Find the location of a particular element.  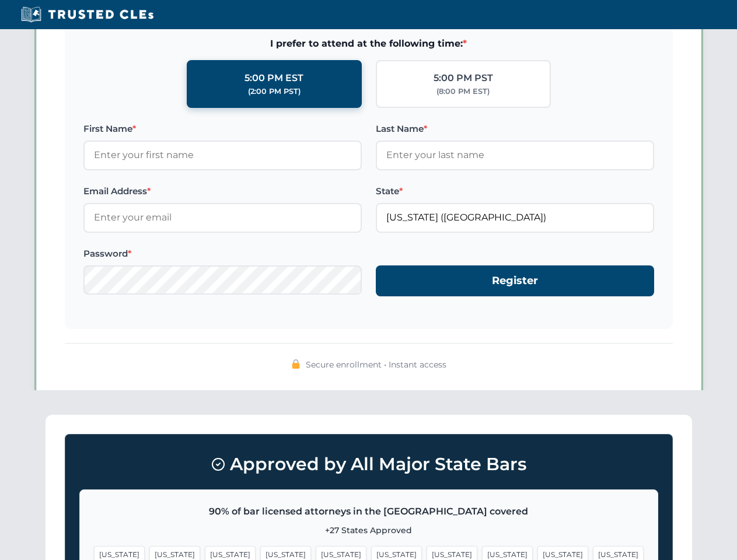

input: Enter your last name is located at coordinates (515, 155).